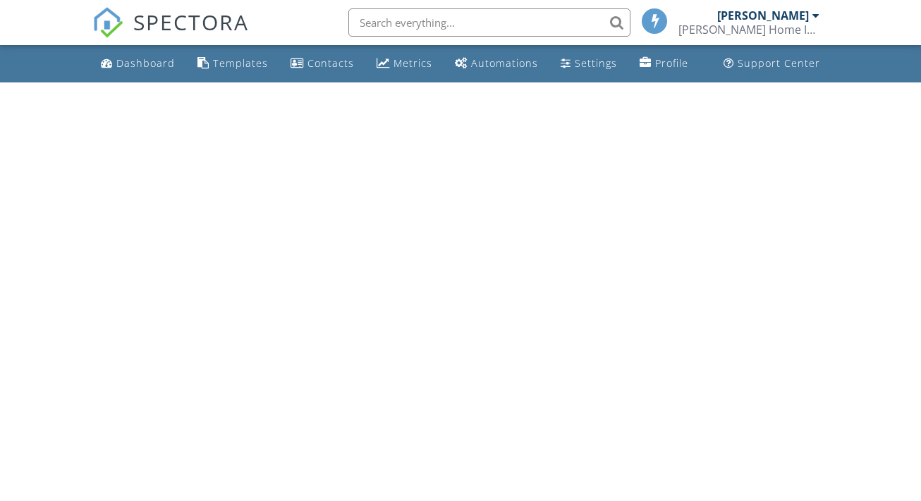 This screenshot has height=501, width=921. I want to click on a: SPECTORA, so click(171, 34).